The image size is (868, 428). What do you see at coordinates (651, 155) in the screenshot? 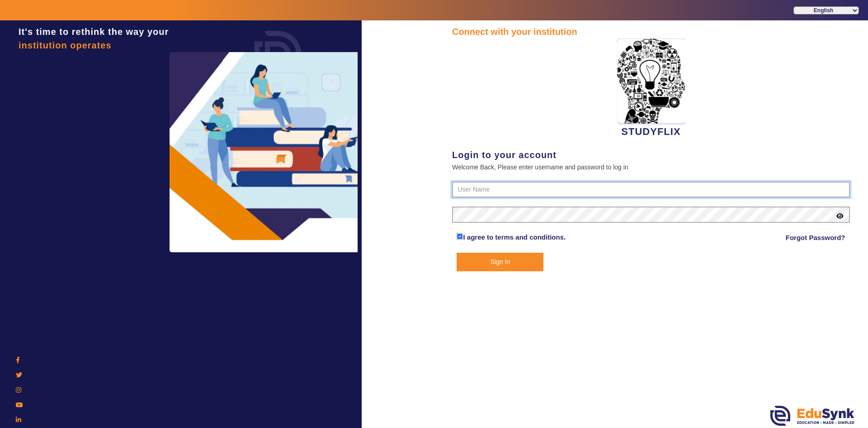
I see `div: Login to your account` at bounding box center [651, 155].